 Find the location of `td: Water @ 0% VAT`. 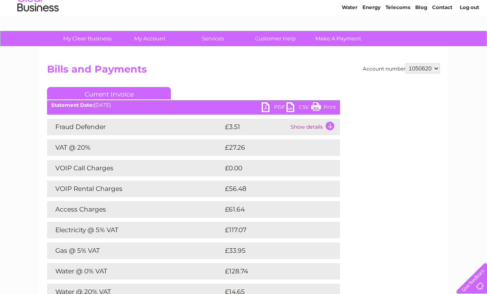

td: Water @ 0% VAT is located at coordinates (135, 271).